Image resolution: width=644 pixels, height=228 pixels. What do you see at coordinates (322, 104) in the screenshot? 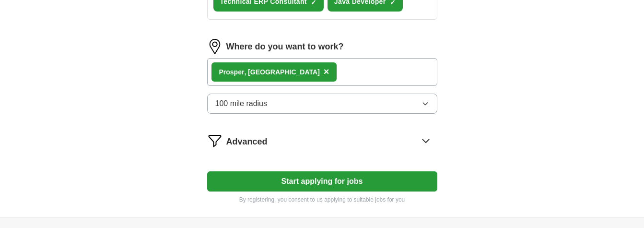
I see `button: 100 mile radius` at bounding box center [322, 104].